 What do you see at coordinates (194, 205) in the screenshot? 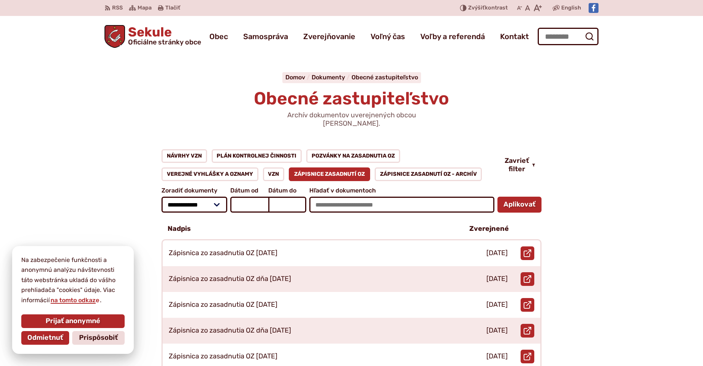
I see `select: Zoradiť dokumenty` at bounding box center [194, 205].